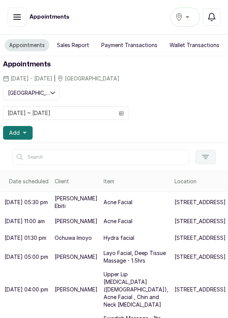  I want to click on div: Date scheduled, so click(29, 181).